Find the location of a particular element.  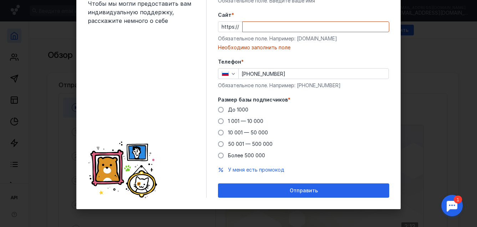

span: 50 001 — 500 000 is located at coordinates (250, 143).